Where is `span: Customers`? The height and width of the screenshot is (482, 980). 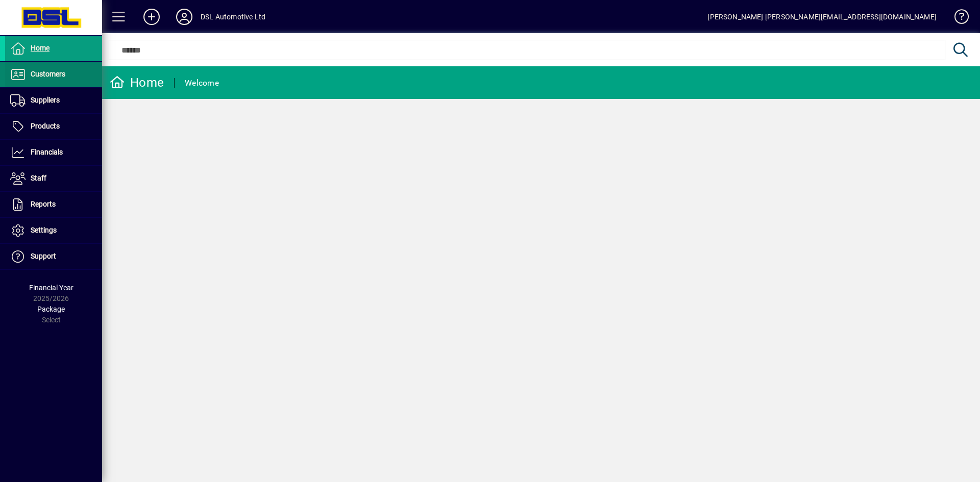 span: Customers is located at coordinates (48, 74).